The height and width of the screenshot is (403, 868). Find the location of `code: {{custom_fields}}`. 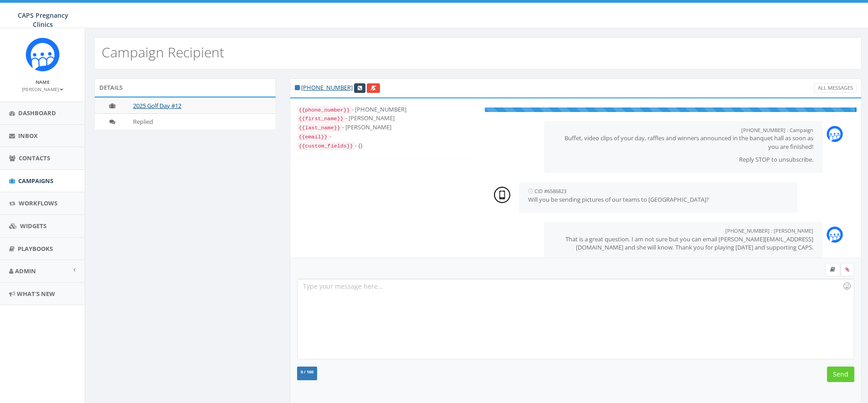

code: {{custom_fields}} is located at coordinates (326, 146).